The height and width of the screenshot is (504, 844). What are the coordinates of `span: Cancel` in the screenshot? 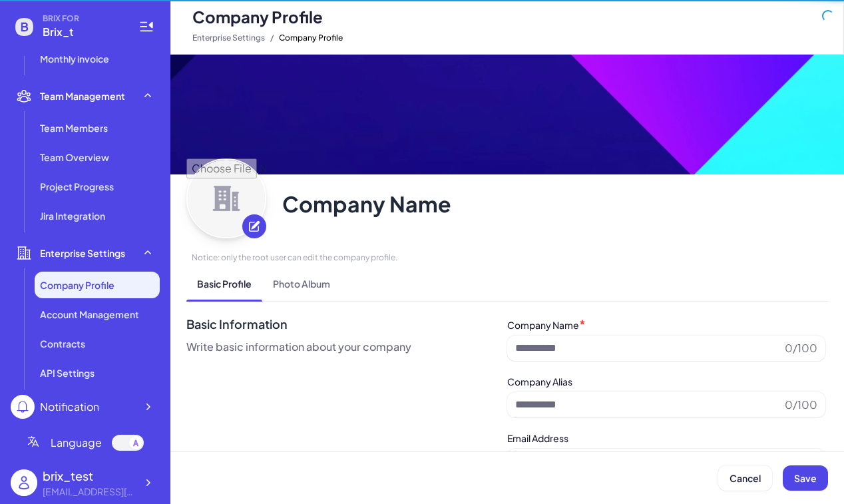 It's located at (745, 478).